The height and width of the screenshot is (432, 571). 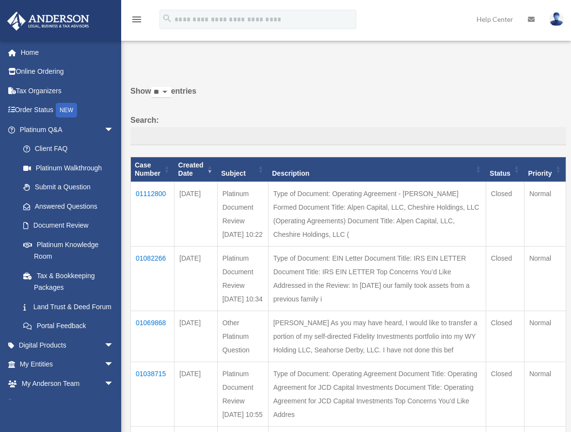 What do you see at coordinates (153, 336) in the screenshot?
I see `td: 01069868` at bounding box center [153, 336].